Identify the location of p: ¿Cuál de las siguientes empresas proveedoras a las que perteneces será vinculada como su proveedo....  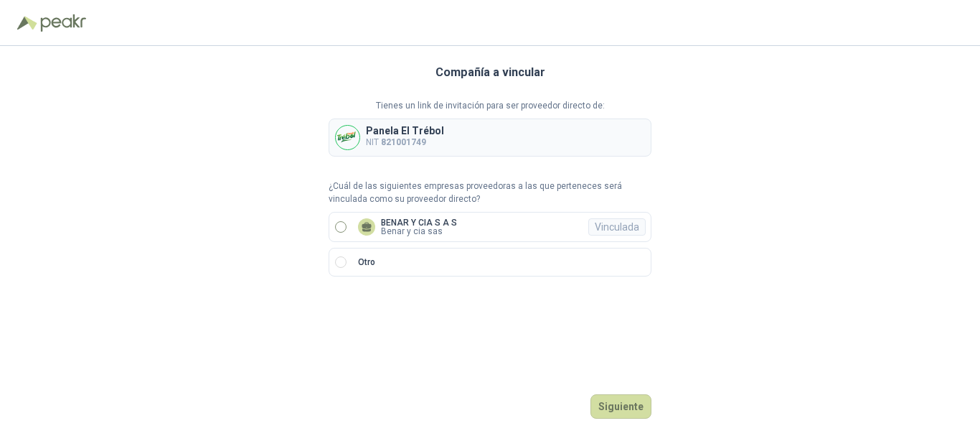
(490, 193).